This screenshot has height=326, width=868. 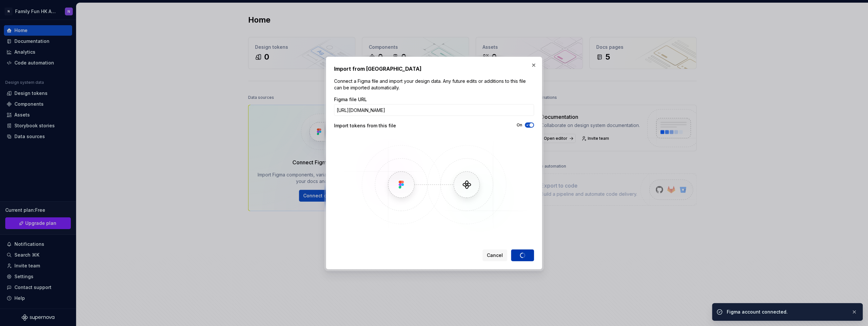 I want to click on span: Cancel, so click(x=494, y=255).